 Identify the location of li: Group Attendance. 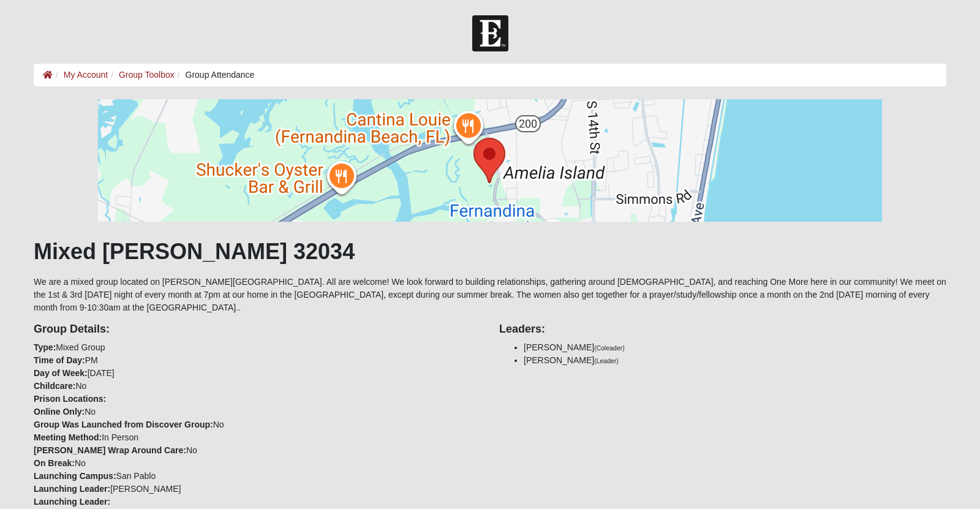
(215, 75).